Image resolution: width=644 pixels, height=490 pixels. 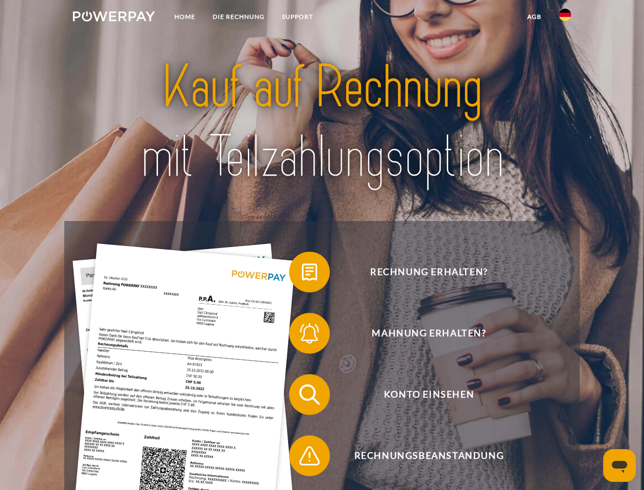 I want to click on button: Konto einsehen, so click(x=422, y=394).